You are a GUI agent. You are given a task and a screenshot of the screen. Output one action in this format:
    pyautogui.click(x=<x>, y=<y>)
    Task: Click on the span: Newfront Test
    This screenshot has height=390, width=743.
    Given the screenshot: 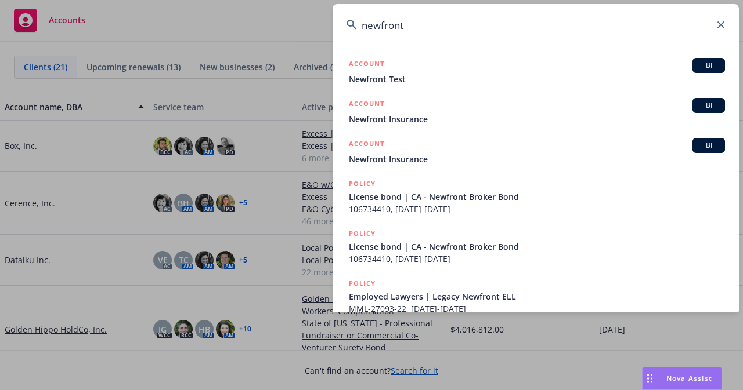 What is the action you would take?
    pyautogui.click(x=537, y=79)
    